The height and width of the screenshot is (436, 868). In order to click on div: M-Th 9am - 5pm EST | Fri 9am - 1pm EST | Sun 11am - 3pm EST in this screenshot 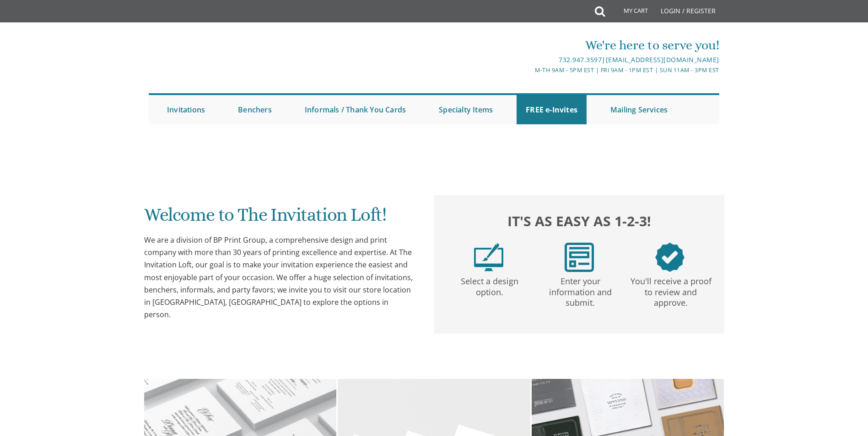, I will do `click(529, 70)`.